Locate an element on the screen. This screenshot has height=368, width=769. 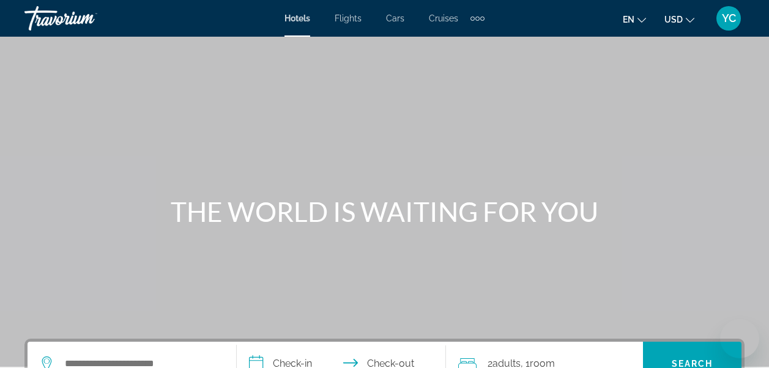
span: USD is located at coordinates (674, 20).